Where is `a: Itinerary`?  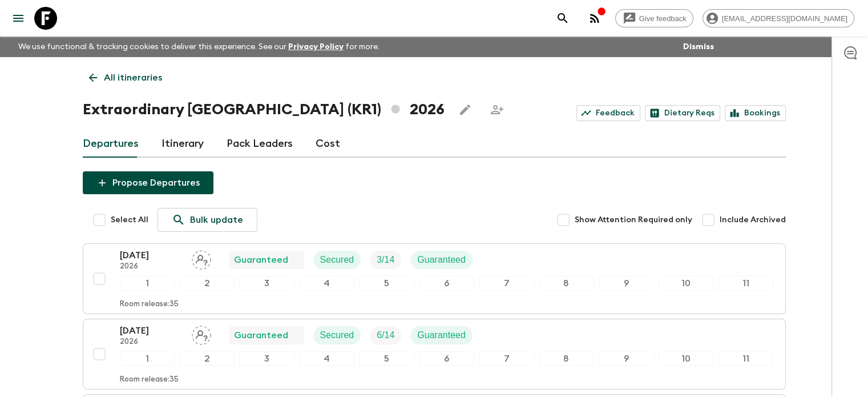 a: Itinerary is located at coordinates (183, 144).